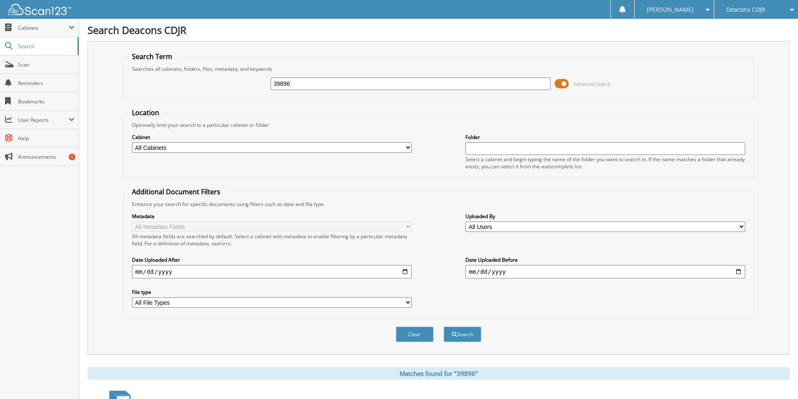 The height and width of the screenshot is (399, 798). Describe the element at coordinates (439, 30) in the screenshot. I see `h1: Search Deacons CDJR` at that location.